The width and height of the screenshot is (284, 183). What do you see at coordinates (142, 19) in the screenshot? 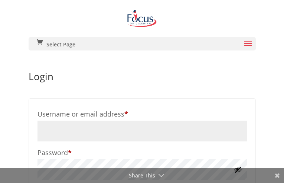
I see `img: Focus on Learning` at bounding box center [142, 19].